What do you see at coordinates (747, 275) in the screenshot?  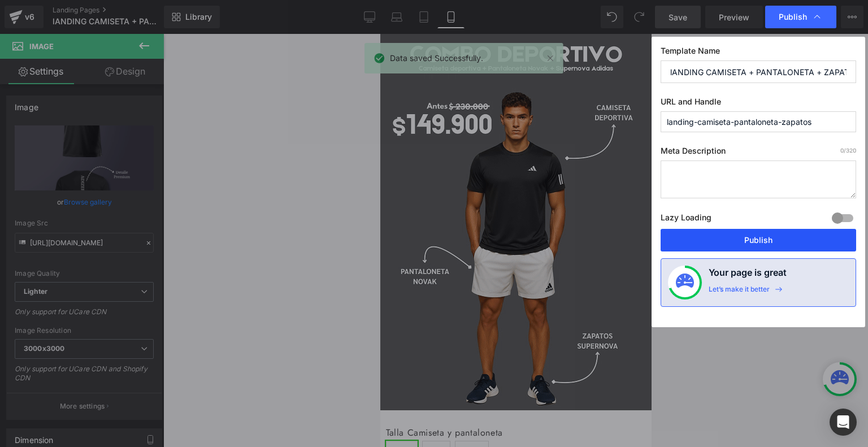 I see `h4: Your page is great` at bounding box center [747, 275].